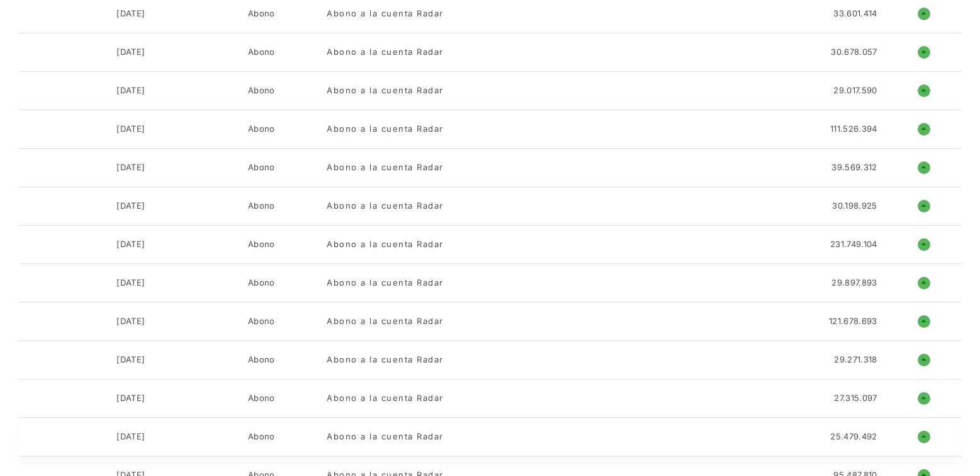 The width and height of the screenshot is (980, 476). What do you see at coordinates (854, 206) in the screenshot?
I see `div: 30.198.925` at bounding box center [854, 206].